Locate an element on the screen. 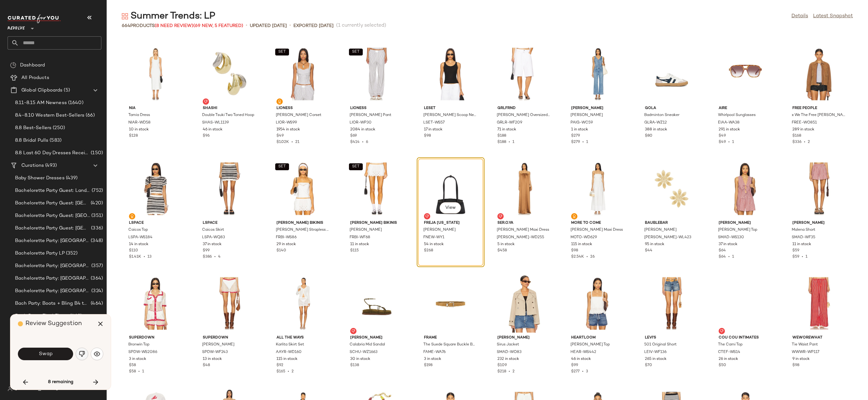  span: 26 is located at coordinates (592, 257).